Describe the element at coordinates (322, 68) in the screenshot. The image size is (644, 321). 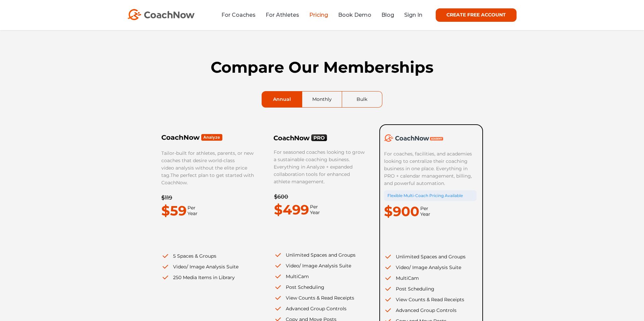
I see `h1: Compare Our Memberships` at that location.